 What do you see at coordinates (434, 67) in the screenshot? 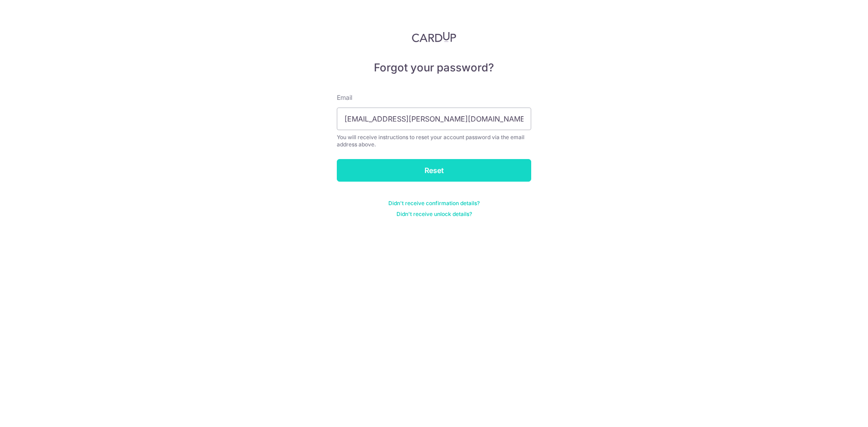
I see `h5: Forgot your password?` at bounding box center [434, 67].